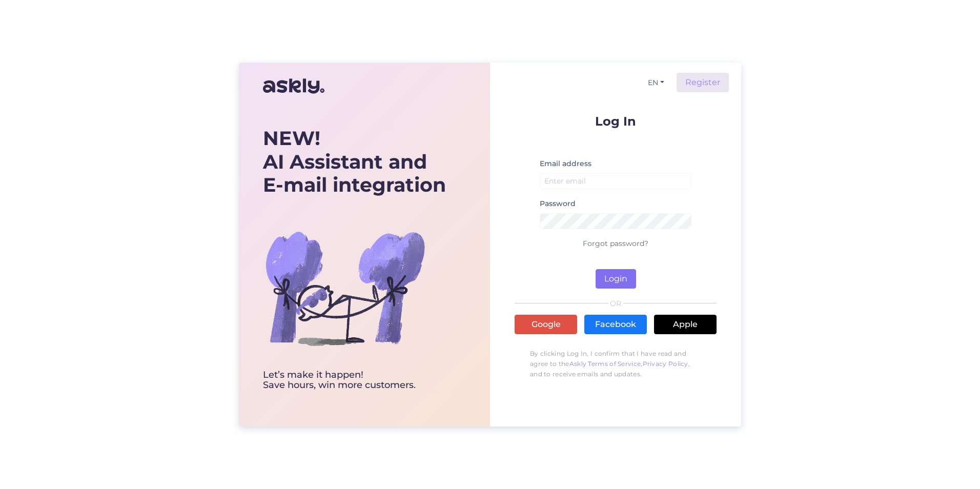 The height and width of the screenshot is (489, 980). What do you see at coordinates (615, 243) in the screenshot?
I see `a: Forgot password?` at bounding box center [615, 243].